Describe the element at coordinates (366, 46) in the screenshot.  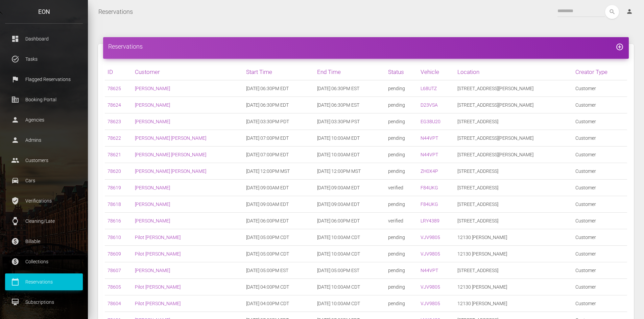
I see `h4: Reservations` at that location.